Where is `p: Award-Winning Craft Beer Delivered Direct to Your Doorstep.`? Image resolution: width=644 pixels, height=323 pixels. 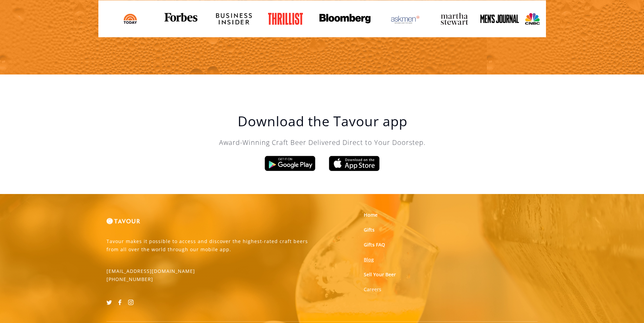 p: Award-Winning Craft Beer Delivered Direct to Your Doorstep. is located at coordinates (323, 142).